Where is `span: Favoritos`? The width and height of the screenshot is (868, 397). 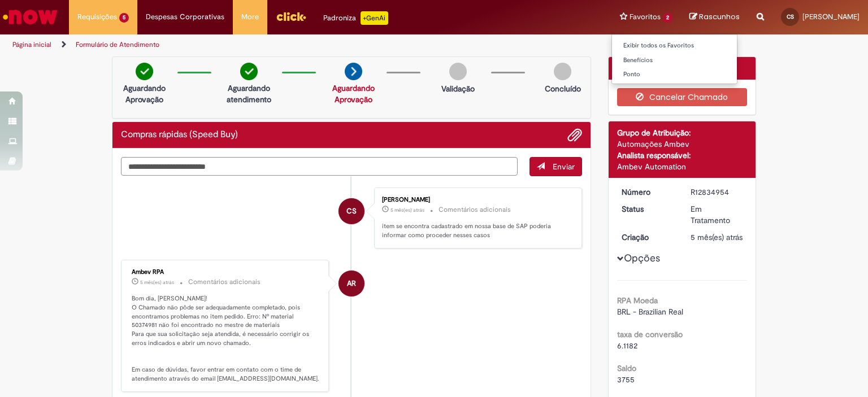 span: Favoritos is located at coordinates (645, 17).